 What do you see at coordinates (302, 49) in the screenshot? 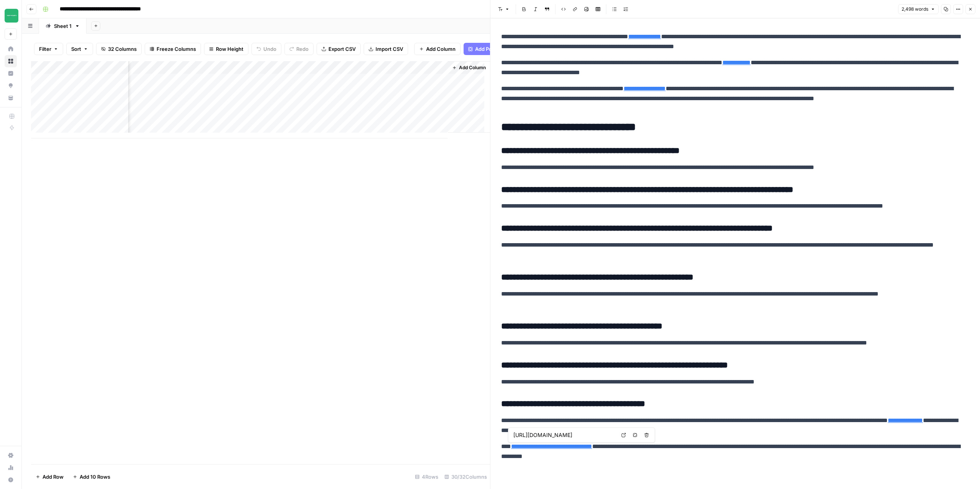
I see `span: Redo` at bounding box center [302, 49].